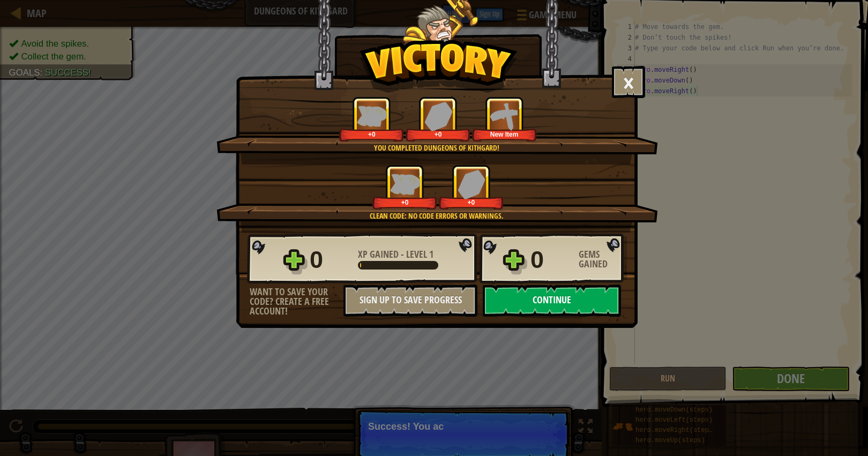  I want to click on div: You completed Dungeons of Kithgard!, so click(436, 148).